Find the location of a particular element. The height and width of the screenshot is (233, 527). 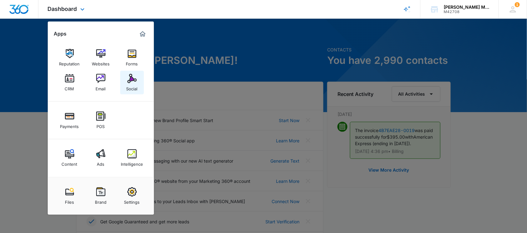

a: POS is located at coordinates (101, 120).